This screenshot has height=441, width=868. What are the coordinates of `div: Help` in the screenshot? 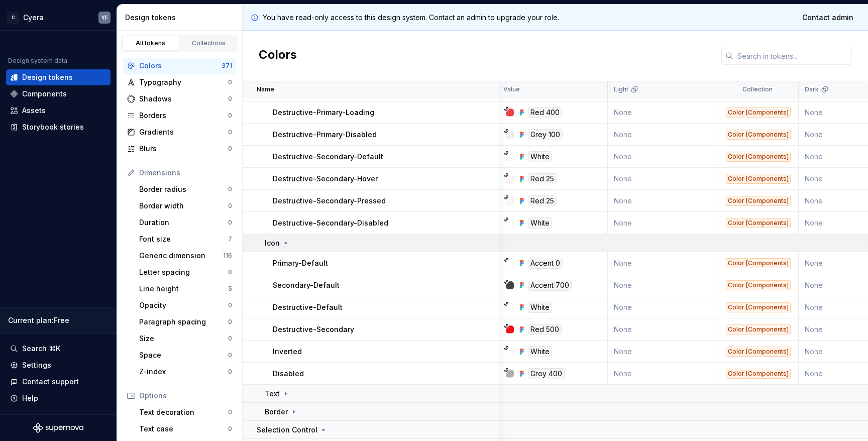 It's located at (30, 398).